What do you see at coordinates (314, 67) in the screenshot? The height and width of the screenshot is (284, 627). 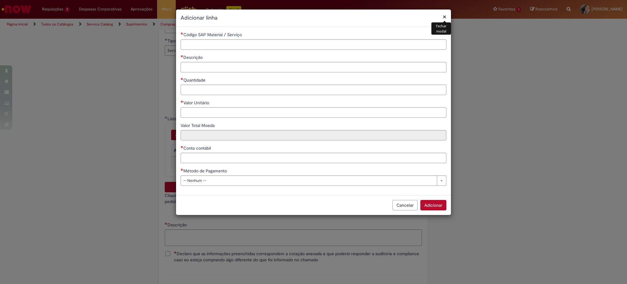 I see `input: Descrição` at bounding box center [314, 67].